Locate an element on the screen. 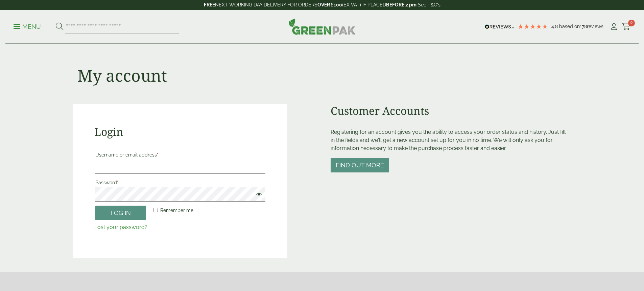 This screenshot has height=291, width=644. i: My Account is located at coordinates (614, 26).